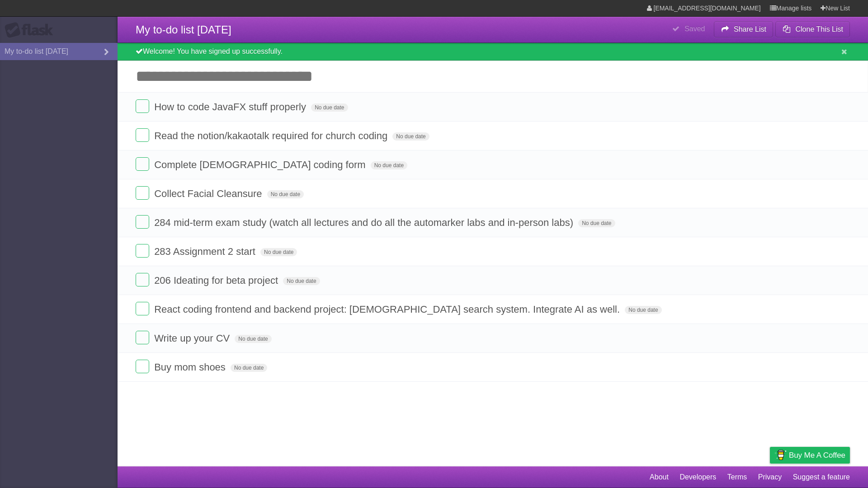 The height and width of the screenshot is (488, 868). What do you see at coordinates (770, 477) in the screenshot?
I see `a: Privacy` at bounding box center [770, 477].